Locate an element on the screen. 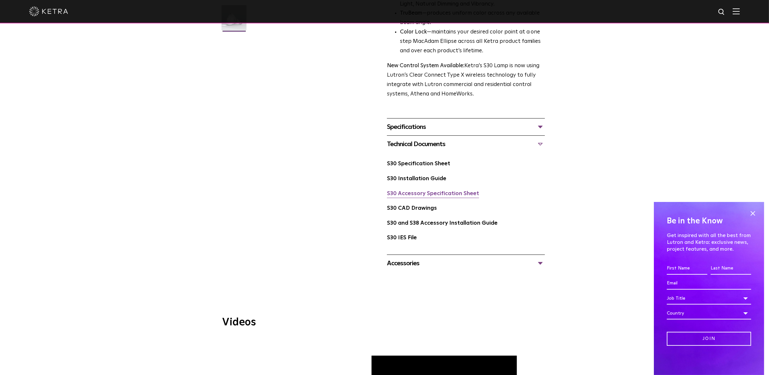  a: S30 Installation Guide is located at coordinates (417, 178).